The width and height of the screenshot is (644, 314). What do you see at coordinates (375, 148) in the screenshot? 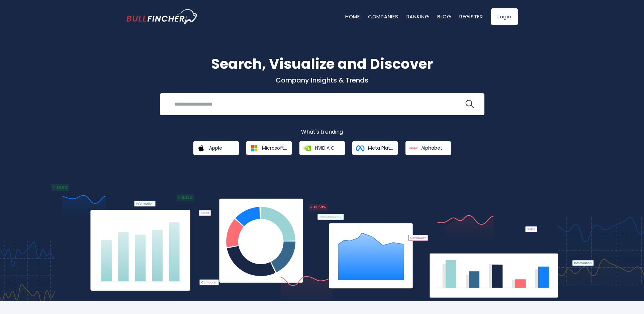
I see `a: Meta Platforms` at bounding box center [375, 148].